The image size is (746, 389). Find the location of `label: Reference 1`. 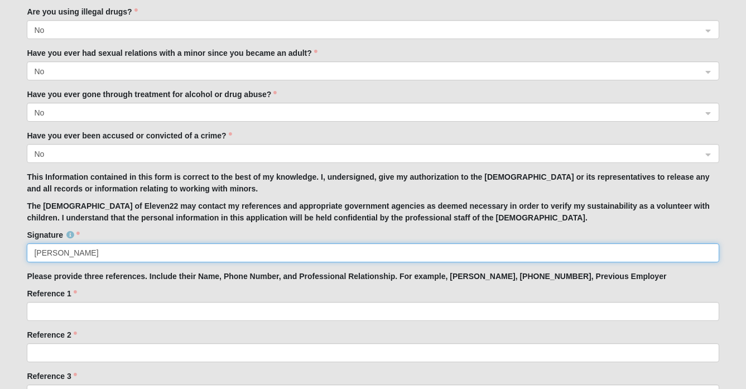

label: Reference 1 is located at coordinates (51, 294).